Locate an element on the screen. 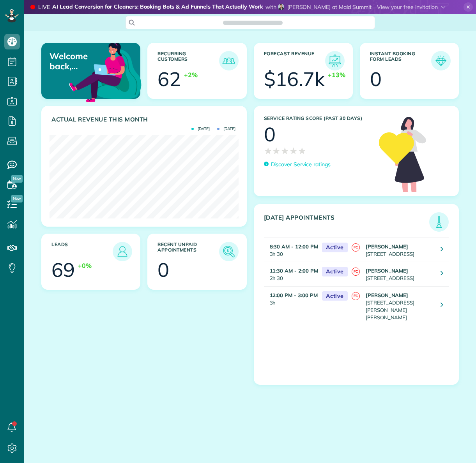 This screenshot has height=463, width=476. p: Discover Service ratings is located at coordinates (300, 164).